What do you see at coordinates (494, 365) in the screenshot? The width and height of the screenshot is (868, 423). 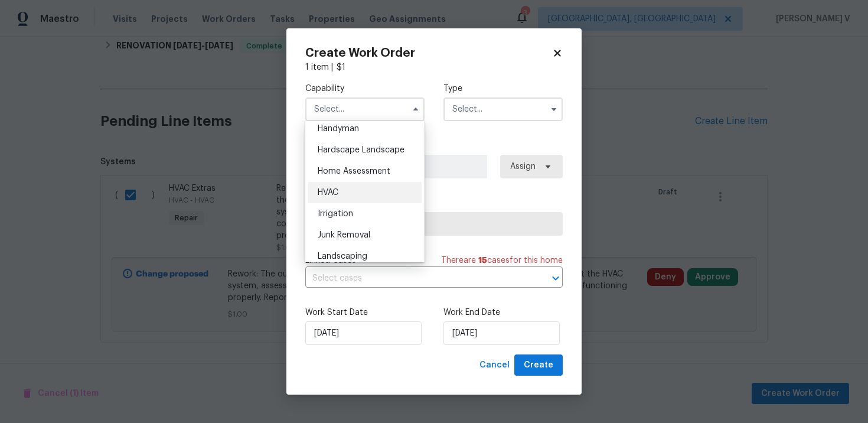 I see `span: Cancel` at bounding box center [494, 365].